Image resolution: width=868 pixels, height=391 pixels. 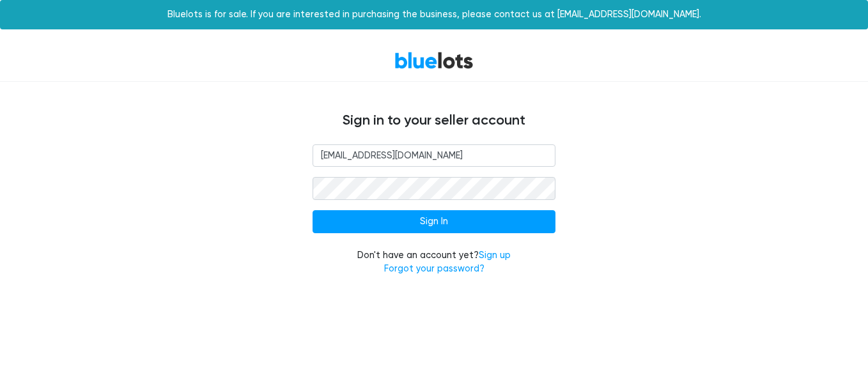 I want to click on a: Forgot your password?, so click(x=434, y=268).